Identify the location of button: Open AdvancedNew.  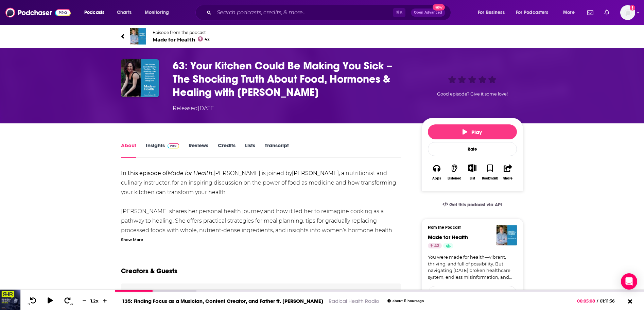
(428, 12).